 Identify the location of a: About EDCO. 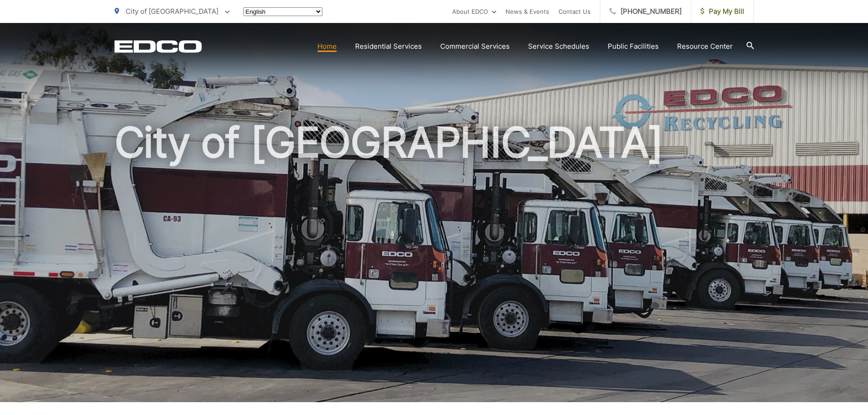
(474, 11).